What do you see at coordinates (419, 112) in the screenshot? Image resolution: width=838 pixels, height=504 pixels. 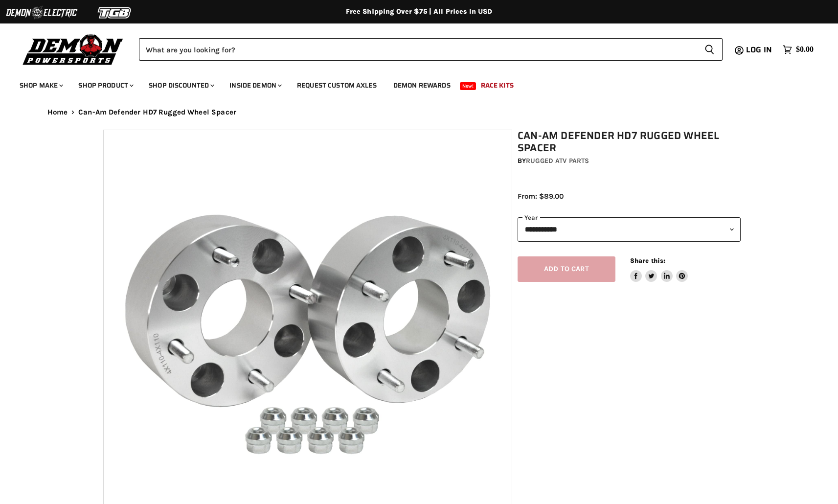 I see `nav: Breadcrumbs` at bounding box center [419, 112].